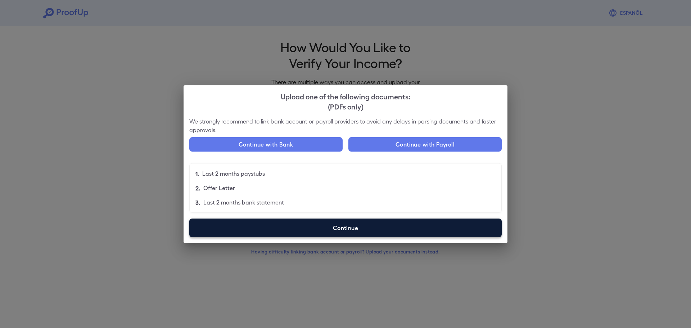 Image resolution: width=691 pixels, height=328 pixels. I want to click on p: Last 2 months paystubs, so click(234, 174).